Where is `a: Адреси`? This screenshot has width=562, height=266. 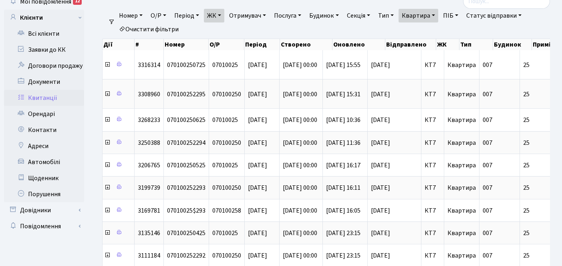
a: Адреси is located at coordinates (44, 146).